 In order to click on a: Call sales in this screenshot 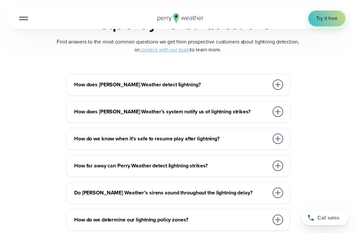, I will do `click(325, 218)`.